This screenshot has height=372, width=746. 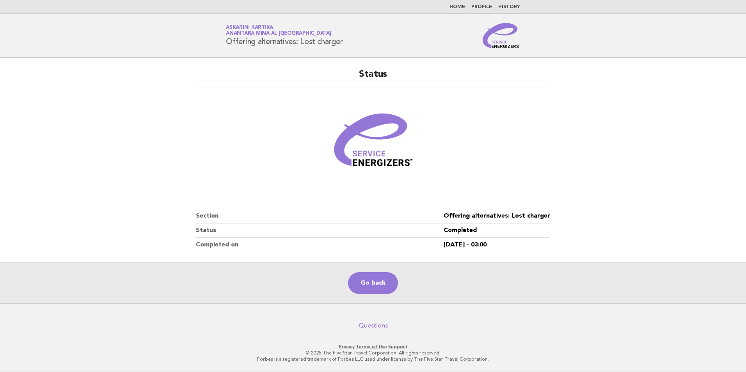 I want to click on p: Forbes is a registered trademark of Forbes LLC used under license by The Five Star Travel Corpora..., so click(x=373, y=359).